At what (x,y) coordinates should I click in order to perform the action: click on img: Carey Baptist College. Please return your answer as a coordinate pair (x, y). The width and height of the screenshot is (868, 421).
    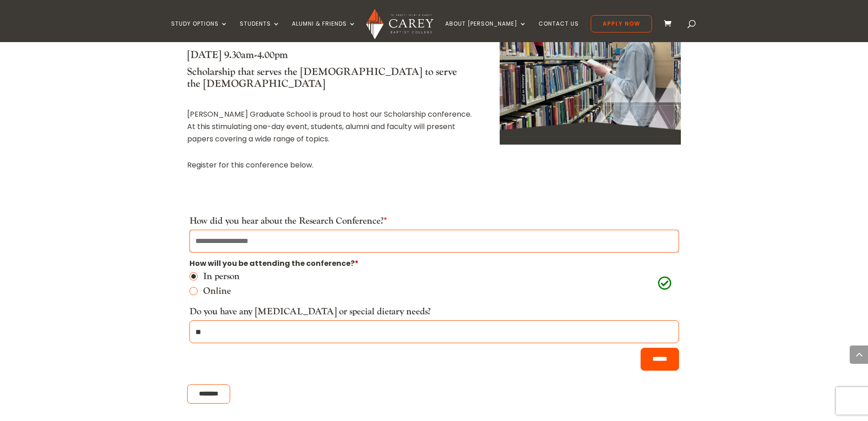
    Looking at the image, I should click on (400, 24).